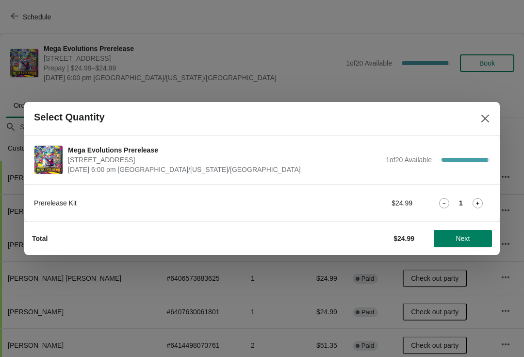  Describe the element at coordinates (463, 238) in the screenshot. I see `button: Next` at that location.